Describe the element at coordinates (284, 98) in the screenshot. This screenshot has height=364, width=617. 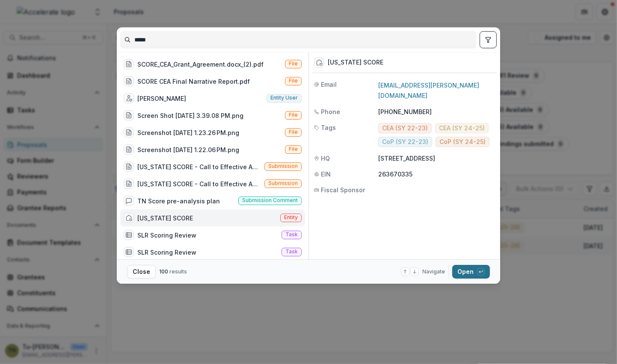
I see `span: Entity user` at that location.